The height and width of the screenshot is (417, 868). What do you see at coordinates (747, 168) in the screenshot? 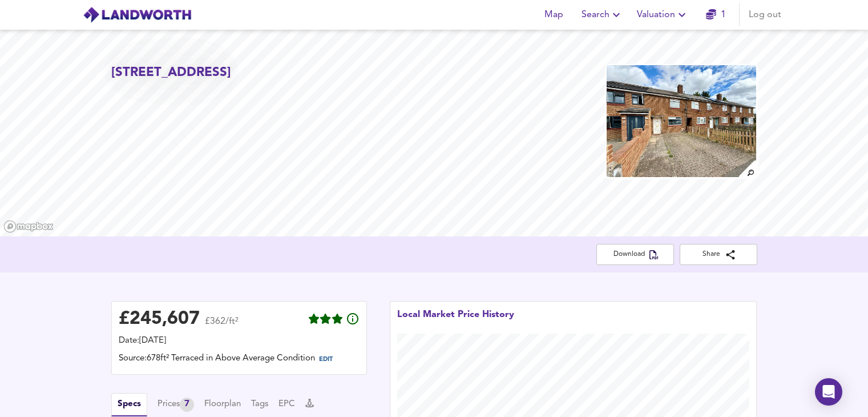
I see `img: search` at bounding box center [747, 168].